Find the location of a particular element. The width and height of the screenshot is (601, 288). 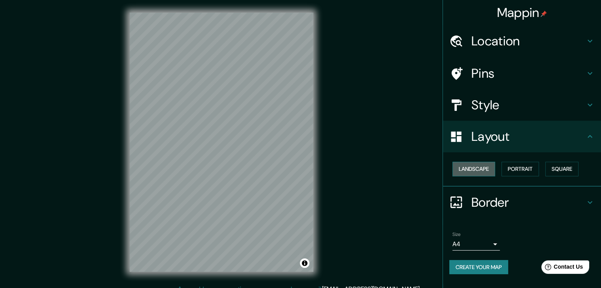

button: Portrait is located at coordinates (520, 169).